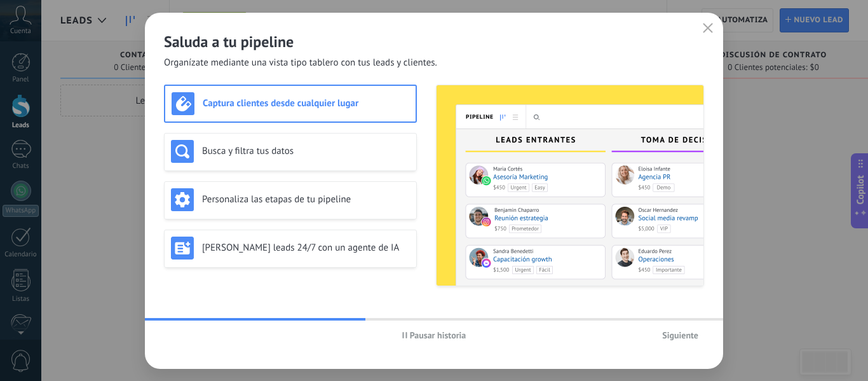  Describe the element at coordinates (306, 151) in the screenshot. I see `h3: Busca y filtra tus datos` at that location.